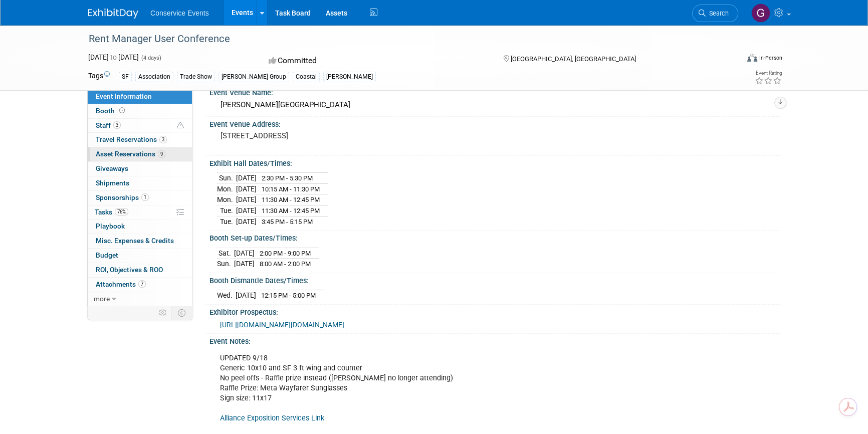 The height and width of the screenshot is (434, 868). I want to click on span: 3:45 PM - 5:15 PM, so click(287, 222).